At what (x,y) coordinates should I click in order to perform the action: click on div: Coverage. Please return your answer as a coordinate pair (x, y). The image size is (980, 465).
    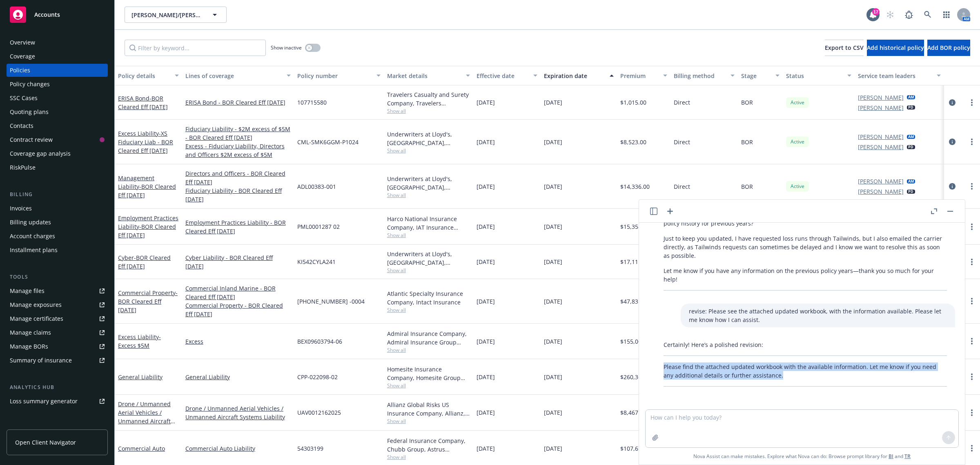
    Looking at the image, I should click on (22, 56).